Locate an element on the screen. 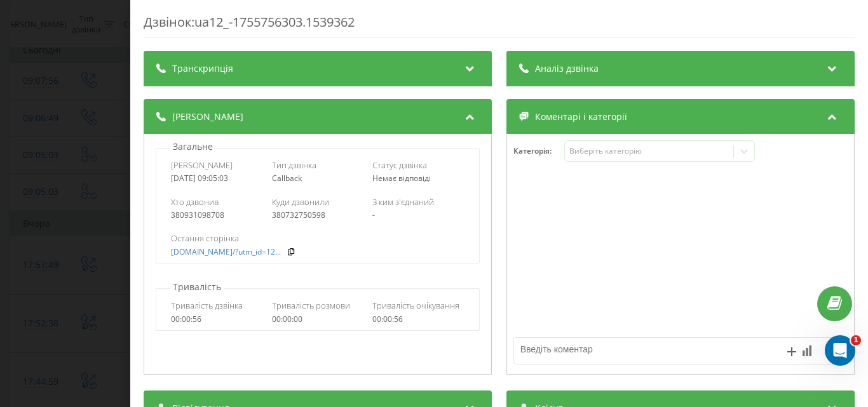 The image size is (868, 407). span: 1 is located at coordinates (856, 341).